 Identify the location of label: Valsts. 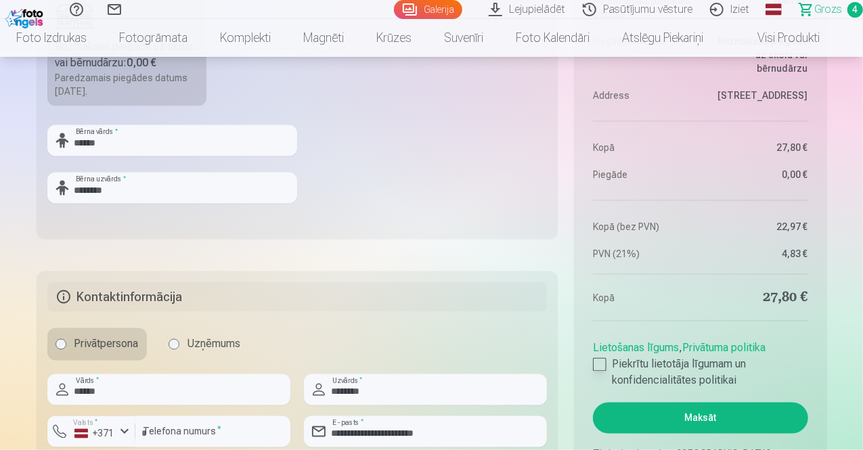
(85, 423).